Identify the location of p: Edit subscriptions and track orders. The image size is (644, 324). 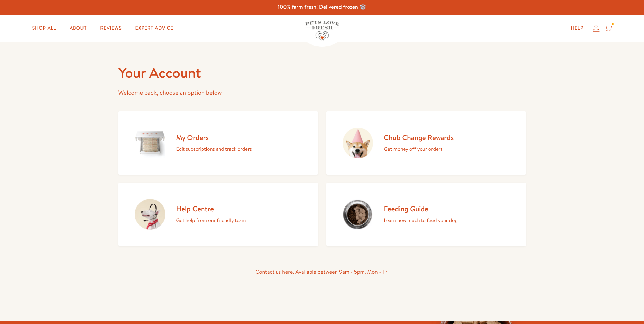
(214, 149).